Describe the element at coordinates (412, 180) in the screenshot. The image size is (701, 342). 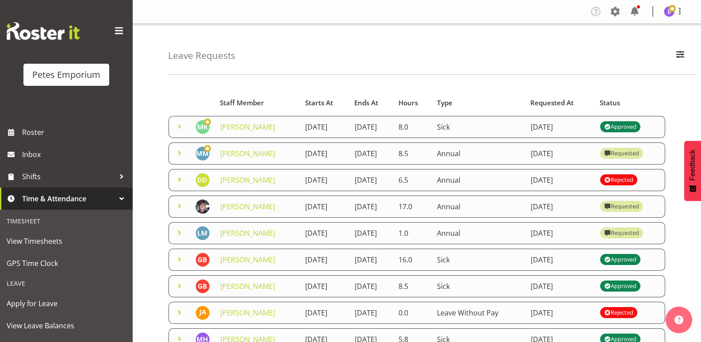
I see `td: 6.5` at that location.